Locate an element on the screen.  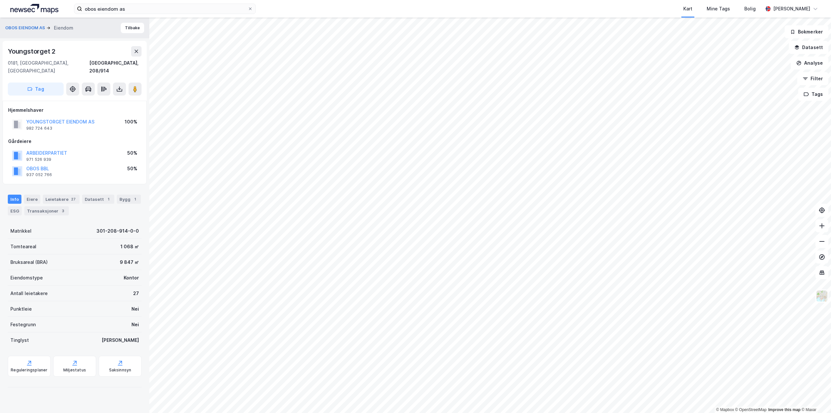
div: Reguleringsplaner is located at coordinates (29, 370).